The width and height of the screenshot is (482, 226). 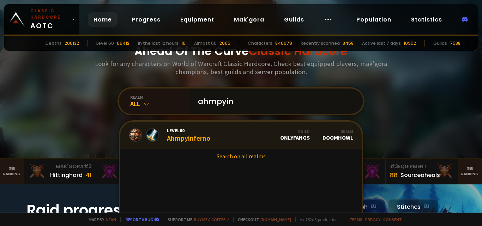 I want to click on div: 10952, so click(x=409, y=43).